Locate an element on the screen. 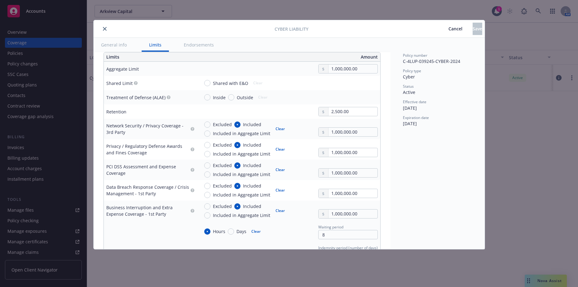 Image resolution: width=578 pixels, height=287 pixels. div: Network Security / Privacy Coverage - 3rd Party is located at coordinates (148, 129).